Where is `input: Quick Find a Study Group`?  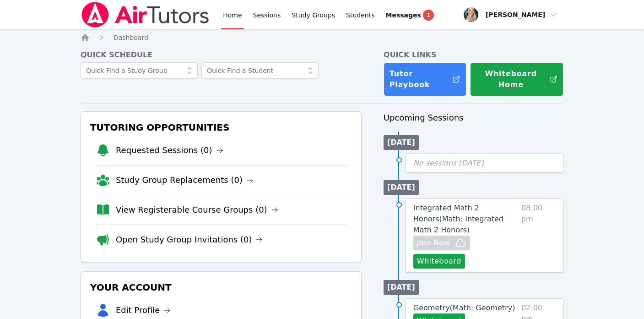
input: Quick Find a Study Group is located at coordinates (139, 70).